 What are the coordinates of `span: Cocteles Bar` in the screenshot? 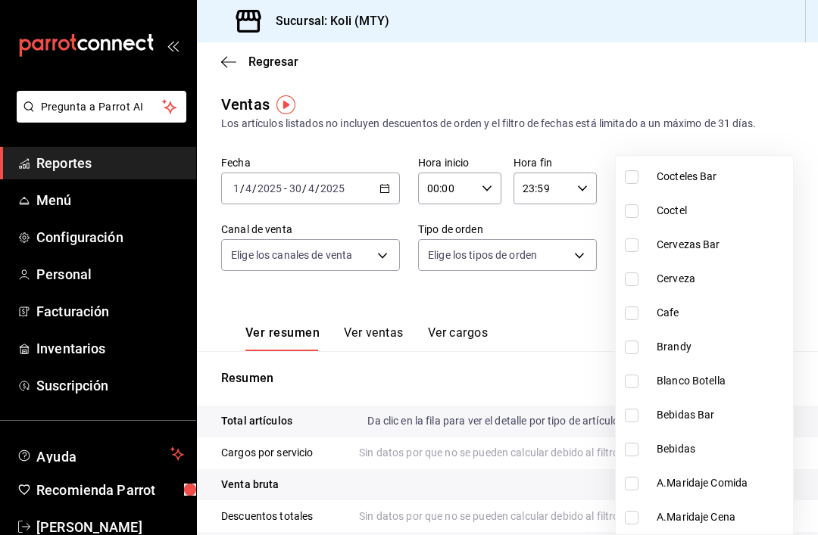 It's located at (722, 176).